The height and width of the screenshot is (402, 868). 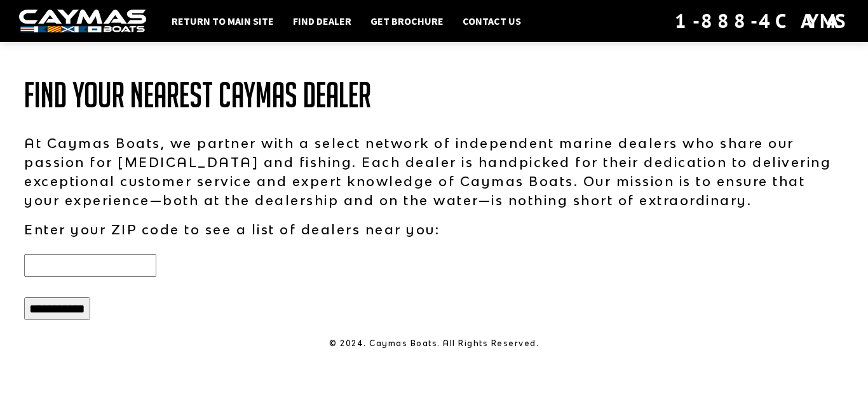 I want to click on a: Find Dealer, so click(x=322, y=21).